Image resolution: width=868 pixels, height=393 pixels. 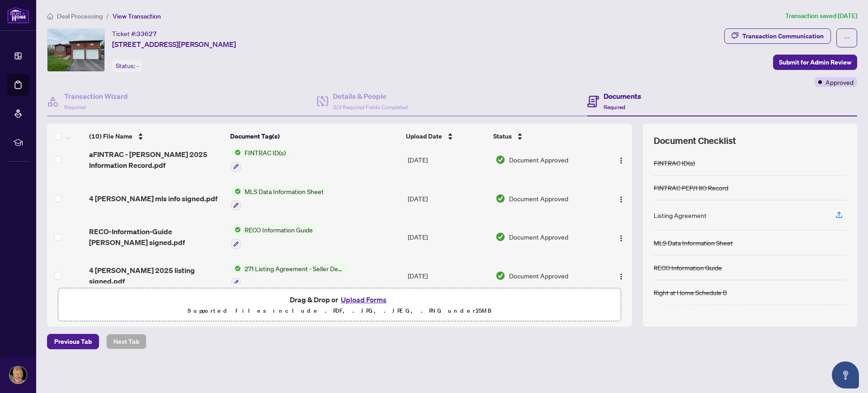 I want to click on button: Next Tab, so click(x=126, y=342).